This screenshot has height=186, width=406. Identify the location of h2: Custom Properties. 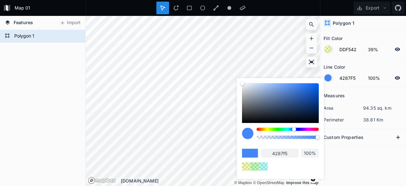
(343, 137).